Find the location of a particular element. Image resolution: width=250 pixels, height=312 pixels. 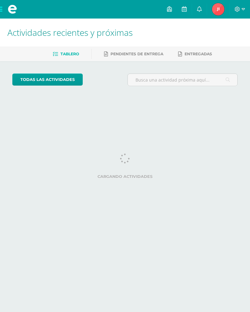

a: todas las Actividades is located at coordinates (48, 79).